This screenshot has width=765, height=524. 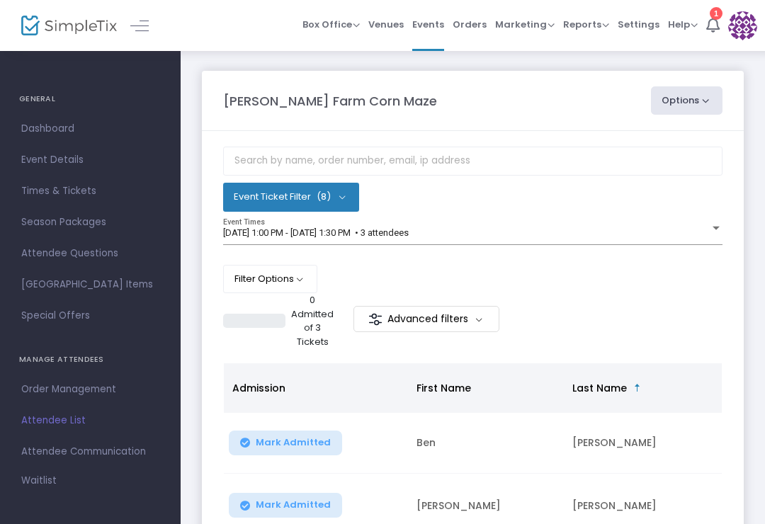 I want to click on span: Season Packages, so click(x=90, y=223).